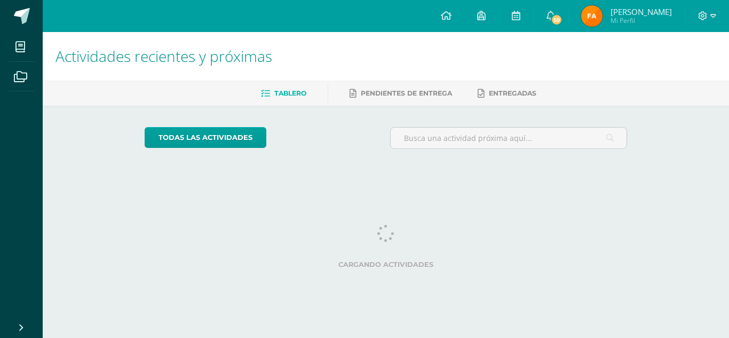 This screenshot has width=729, height=338. Describe the element at coordinates (508, 138) in the screenshot. I see `input: Busca una actividad próxima aquí...` at that location.